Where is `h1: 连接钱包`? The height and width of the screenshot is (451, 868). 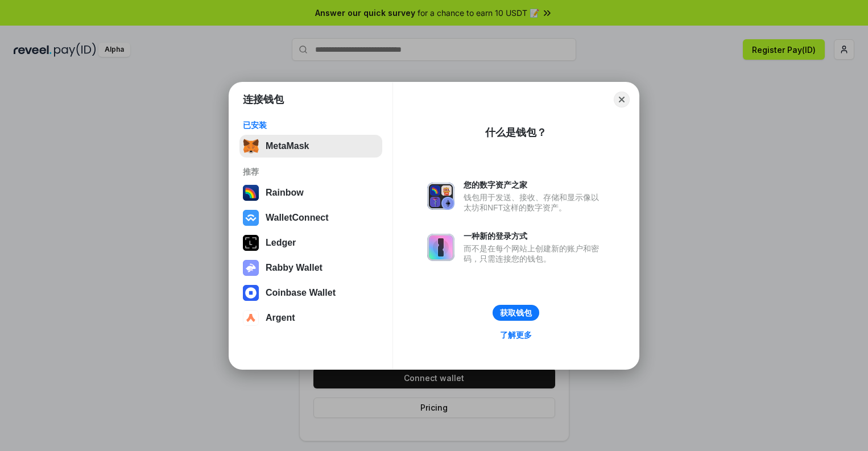 h1: 连接钱包 is located at coordinates (263, 99).